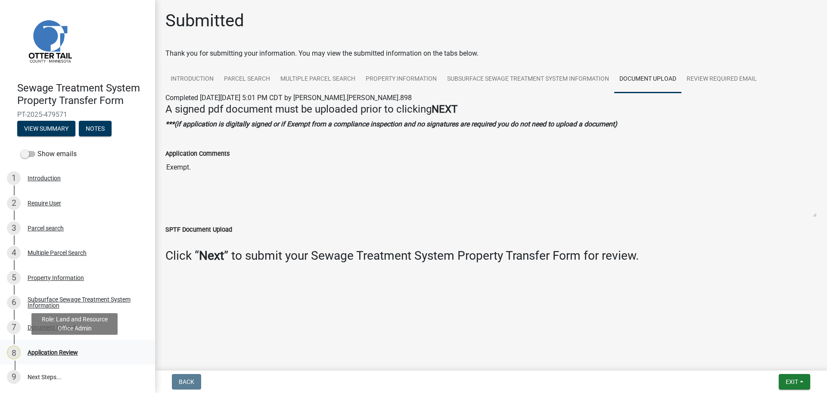  Describe the element at coordinates (44, 203) in the screenshot. I see `div: Require User` at that location.